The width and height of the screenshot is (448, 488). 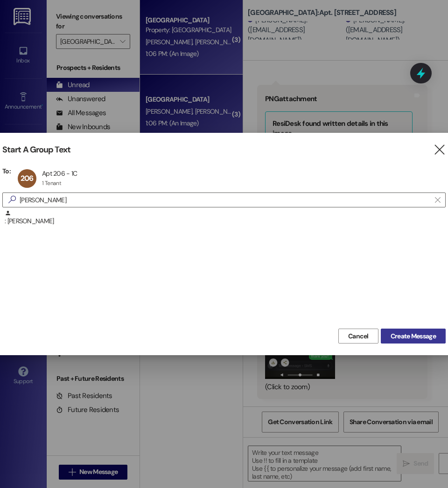 I want to click on h3: Start A Group Text, so click(x=36, y=150).